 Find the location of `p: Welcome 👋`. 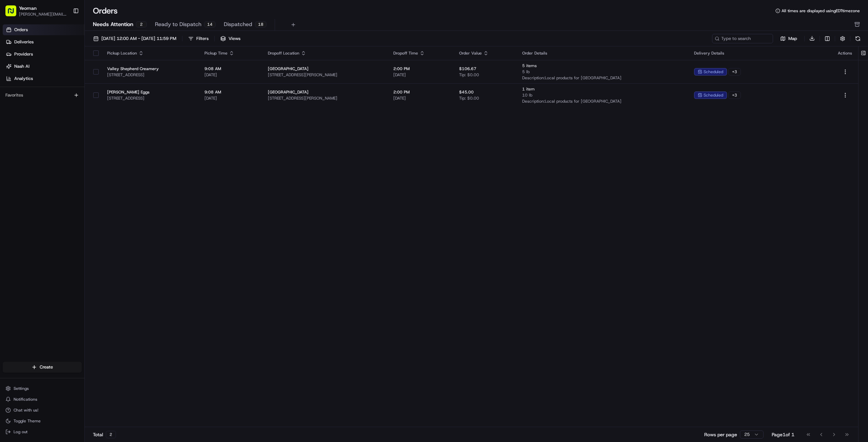

p: Welcome 👋 is located at coordinates (65, 33).